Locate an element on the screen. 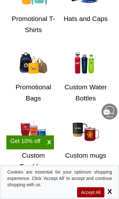 The width and height of the screenshot is (119, 199). p: Promotional T-Shirts is located at coordinates (33, 24).